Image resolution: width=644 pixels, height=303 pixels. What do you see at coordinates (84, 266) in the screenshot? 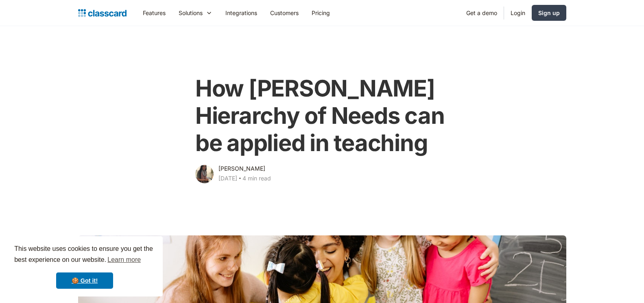
I see `div: cookieconsent` at bounding box center [84, 266].